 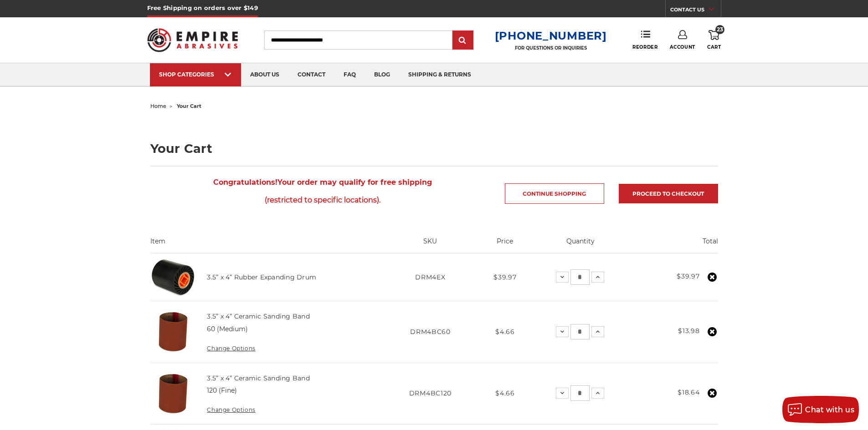 What do you see at coordinates (551, 48) in the screenshot?
I see `p: FOR QUESTIONS OR INQUIRIES` at bounding box center [551, 48].